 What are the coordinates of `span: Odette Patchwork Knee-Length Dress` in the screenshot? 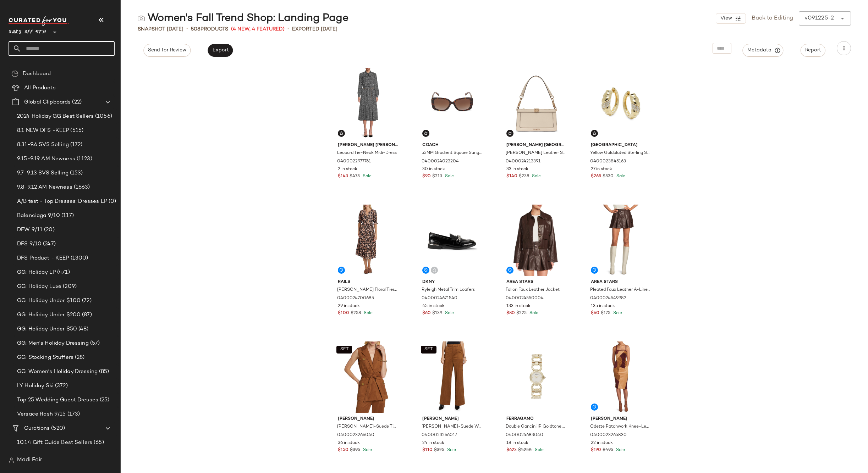 It's located at (620, 427).